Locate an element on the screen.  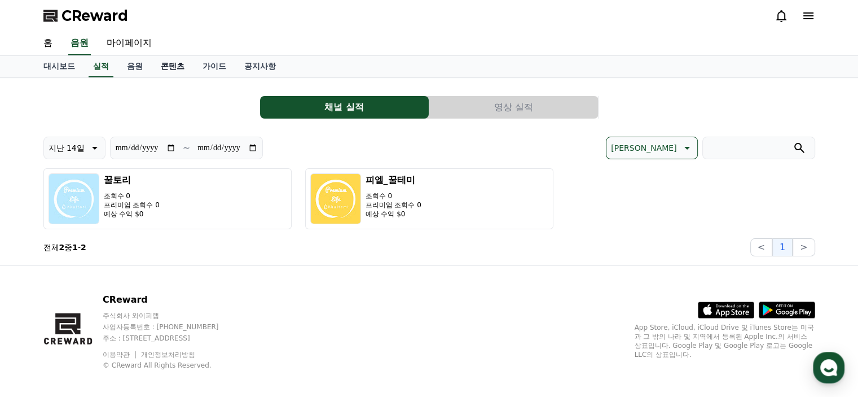
a: 가이드 is located at coordinates (214, 67).